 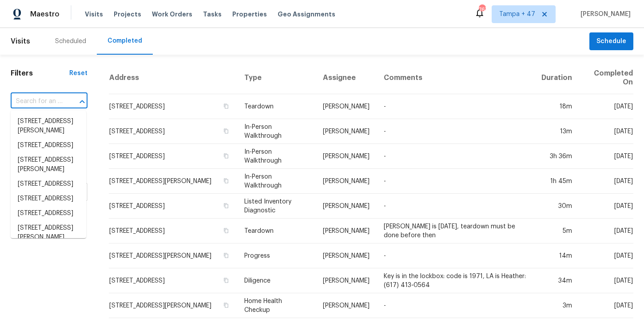 What do you see at coordinates (557, 206) in the screenshot?
I see `td: 30m` at bounding box center [557, 206].